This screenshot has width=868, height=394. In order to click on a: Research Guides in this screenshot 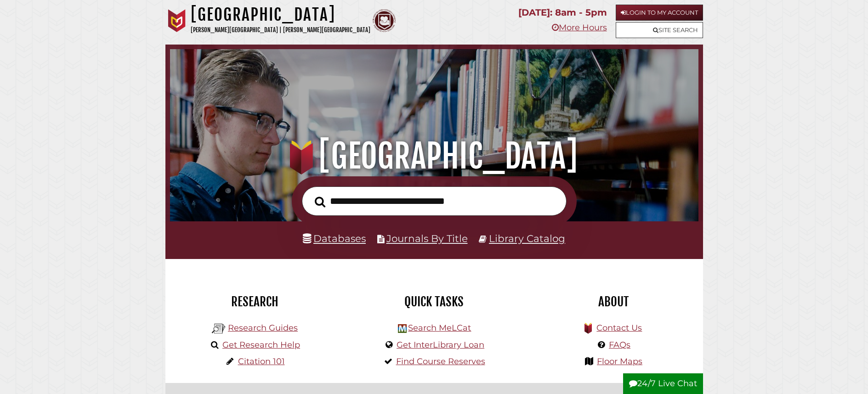, I will do `click(263, 327)`.